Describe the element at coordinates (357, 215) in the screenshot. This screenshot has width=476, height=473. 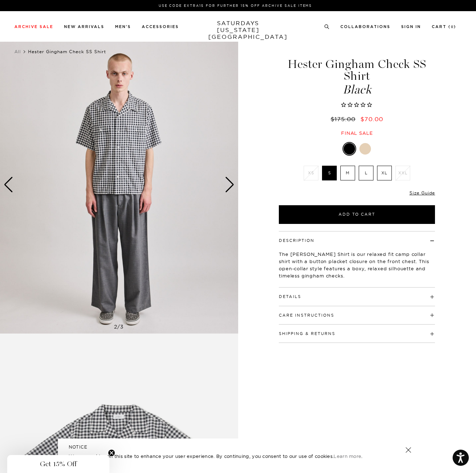
I see `button: Add to Cart` at that location.